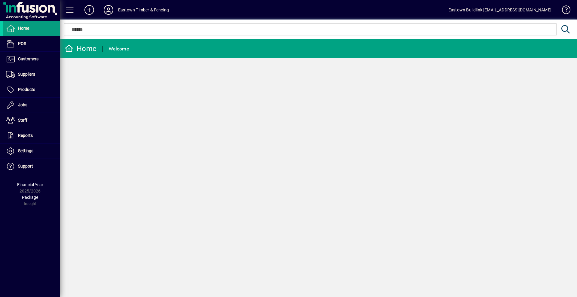 This screenshot has height=297, width=577. What do you see at coordinates (23, 28) in the screenshot?
I see `span: Home` at bounding box center [23, 28].